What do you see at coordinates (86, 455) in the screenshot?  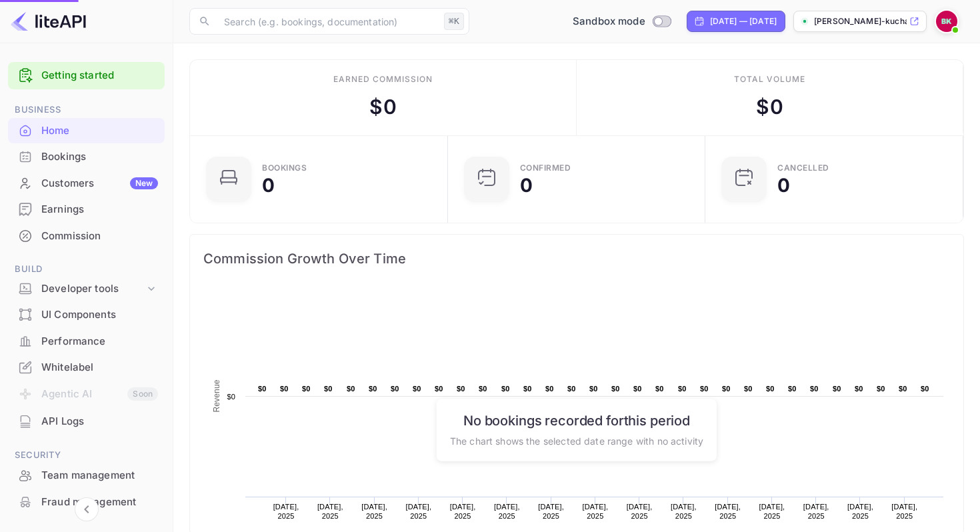 I see `span: Security` at bounding box center [86, 455].